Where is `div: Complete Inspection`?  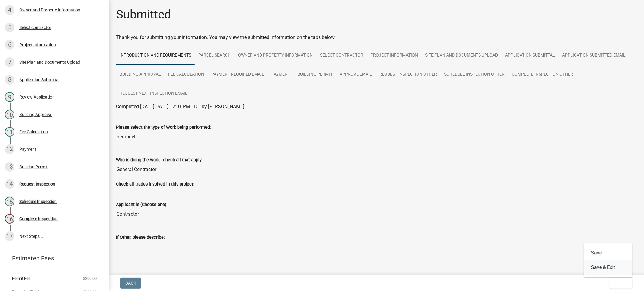
div: Complete Inspection is located at coordinates (39, 219).